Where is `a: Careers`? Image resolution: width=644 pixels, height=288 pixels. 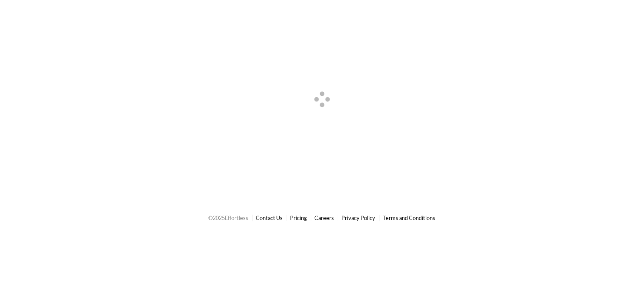 a: Careers is located at coordinates (324, 218).